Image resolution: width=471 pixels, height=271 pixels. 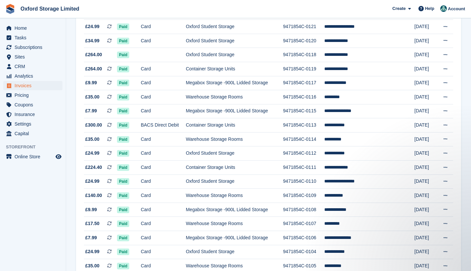 I want to click on span: Subscriptions, so click(x=34, y=47).